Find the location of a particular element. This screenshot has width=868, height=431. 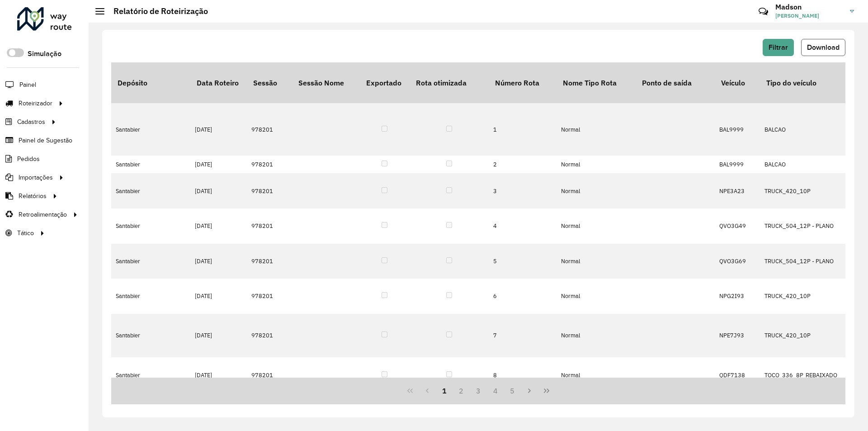

td: 3 is located at coordinates (523, 190).